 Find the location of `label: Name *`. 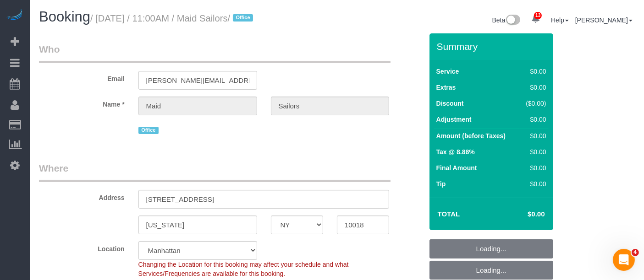

label: Name * is located at coordinates (81, 103).